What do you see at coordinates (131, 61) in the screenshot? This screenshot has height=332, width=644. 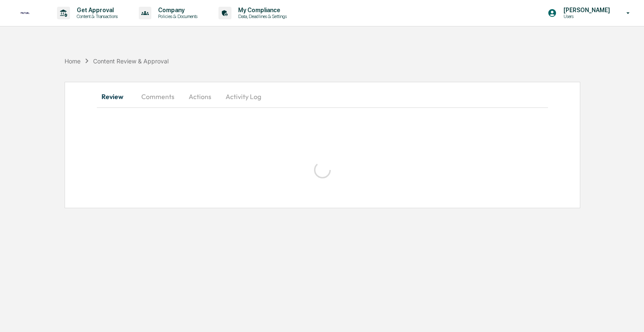 I see `div: Content Review & Approval` at bounding box center [131, 61].